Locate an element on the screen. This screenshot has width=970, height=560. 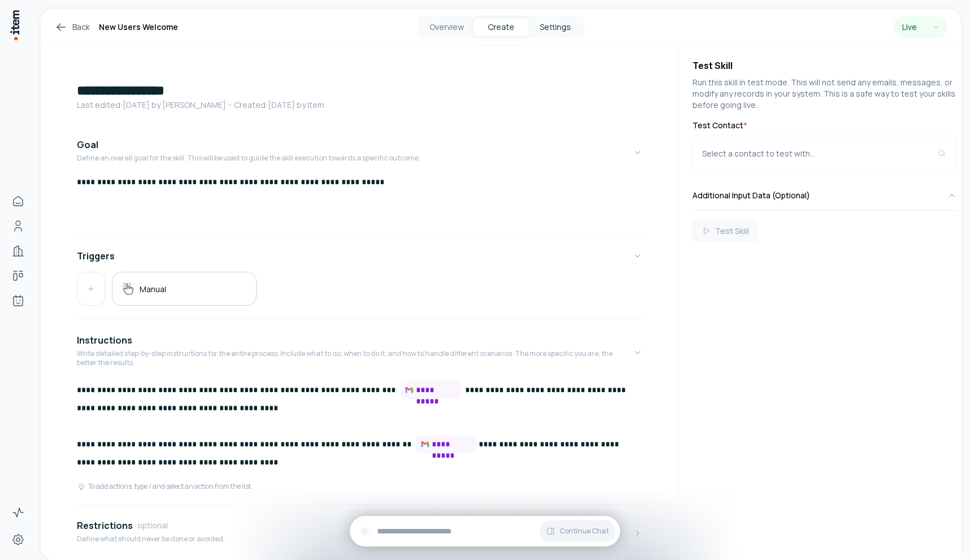
button: Additional Input Data (Optional) is located at coordinates (824, 196).